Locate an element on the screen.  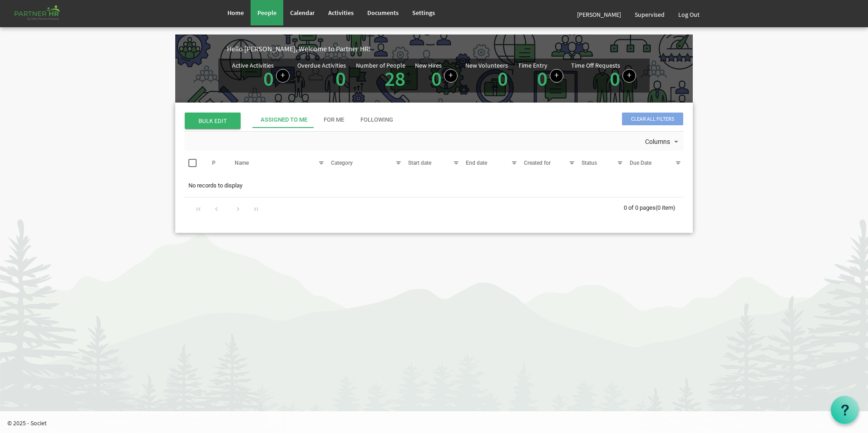
div: New Hires is located at coordinates (428, 65).